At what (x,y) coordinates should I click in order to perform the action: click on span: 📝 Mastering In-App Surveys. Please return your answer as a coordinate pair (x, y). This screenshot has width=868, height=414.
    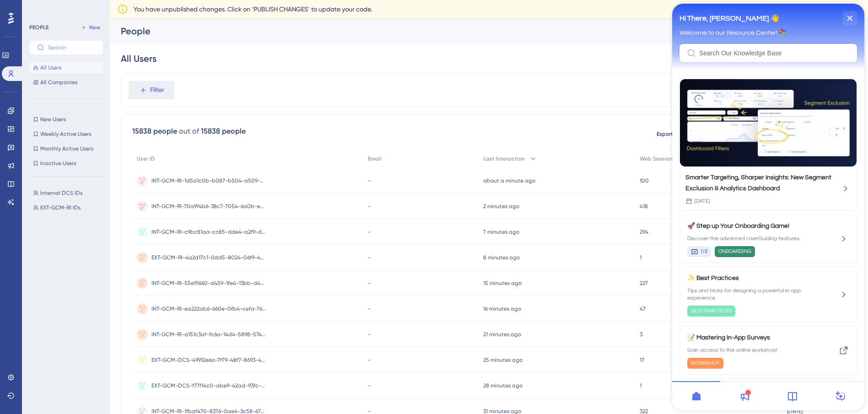
    Looking at the image, I should click on (72, 334).